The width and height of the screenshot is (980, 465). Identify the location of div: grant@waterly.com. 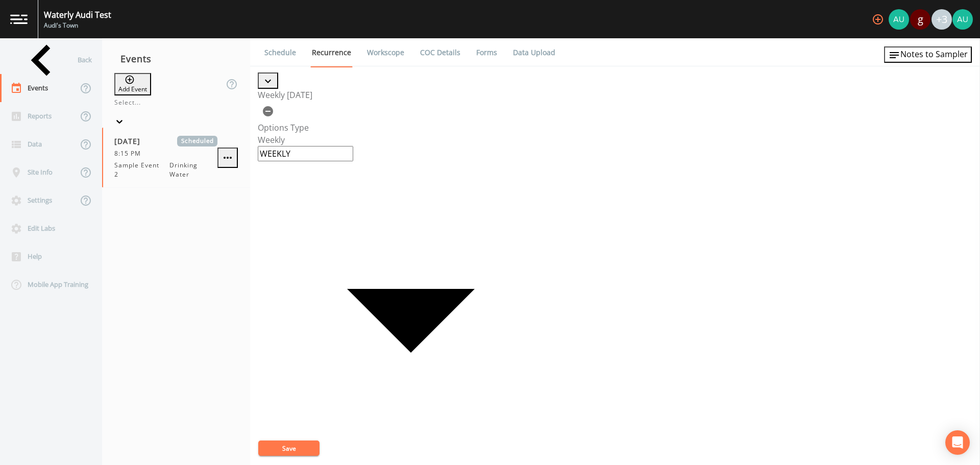
(920, 20).